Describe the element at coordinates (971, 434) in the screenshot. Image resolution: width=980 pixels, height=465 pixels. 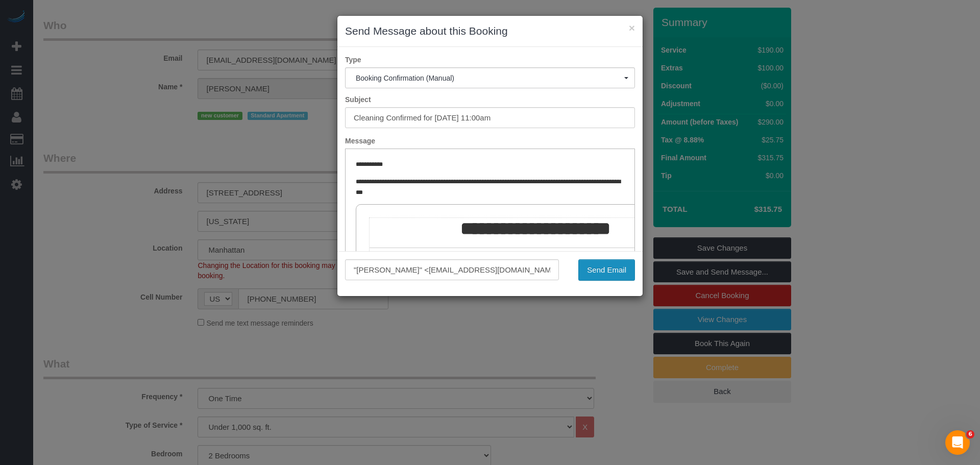
I see `span: 6` at that location.